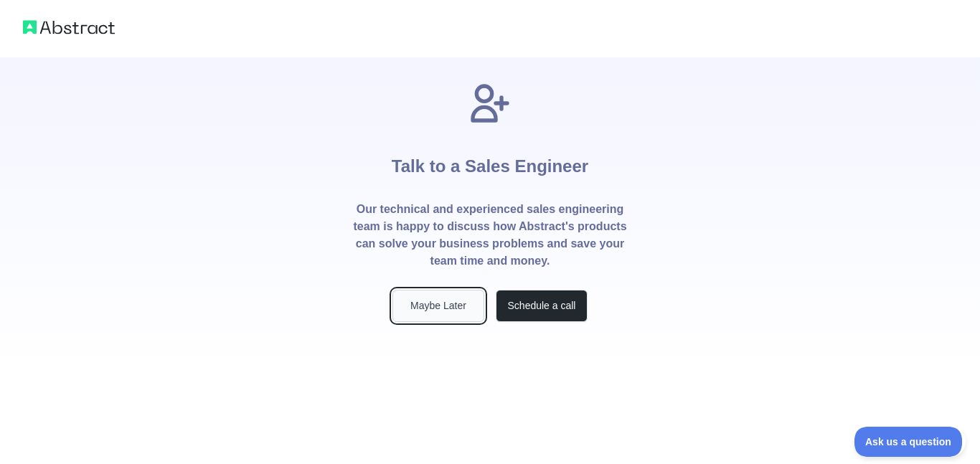  What do you see at coordinates (490, 164) in the screenshot?
I see `h1: Talk to a Sales Engineer` at bounding box center [490, 164].